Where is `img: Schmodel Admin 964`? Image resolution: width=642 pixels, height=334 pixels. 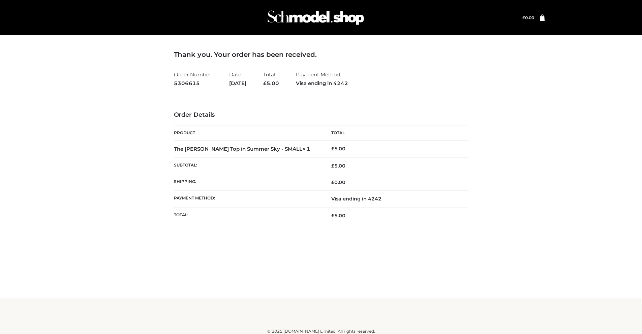
img: Schmodel Admin 964 is located at coordinates (316, 18).